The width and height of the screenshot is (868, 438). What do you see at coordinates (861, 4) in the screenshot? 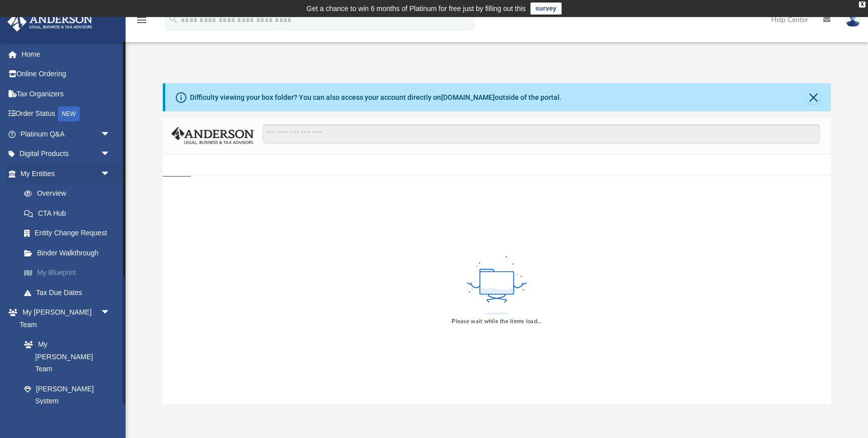
I see `div: close` at bounding box center [861, 4].